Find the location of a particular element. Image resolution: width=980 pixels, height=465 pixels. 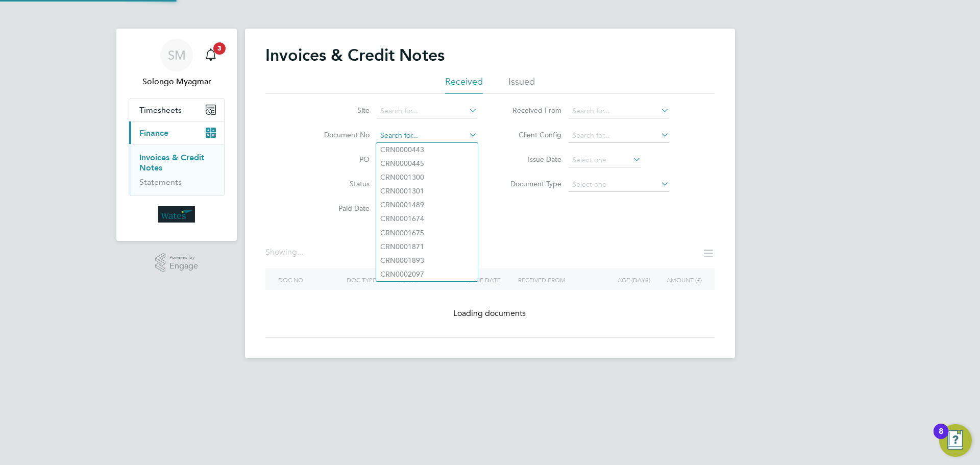

nav: Main navigation is located at coordinates (177, 135).